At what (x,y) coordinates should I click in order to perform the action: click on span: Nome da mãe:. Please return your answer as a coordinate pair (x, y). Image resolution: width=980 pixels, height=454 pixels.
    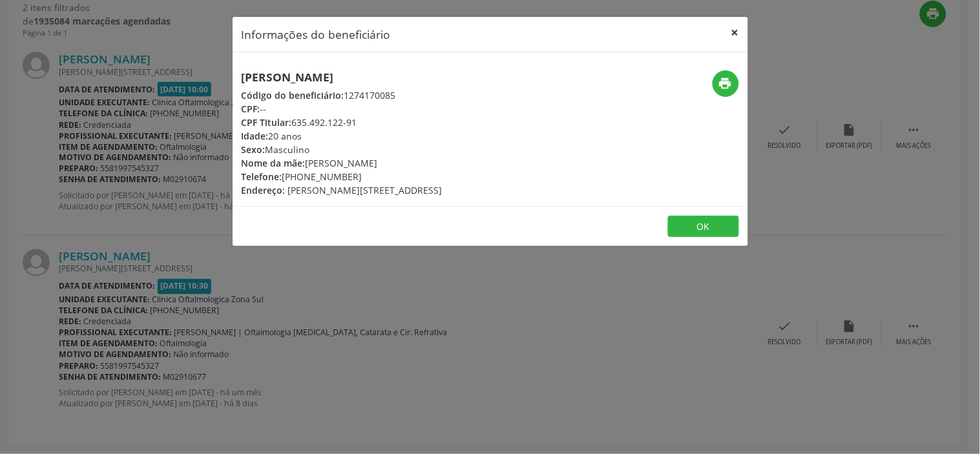
    Looking at the image, I should click on (273, 163).